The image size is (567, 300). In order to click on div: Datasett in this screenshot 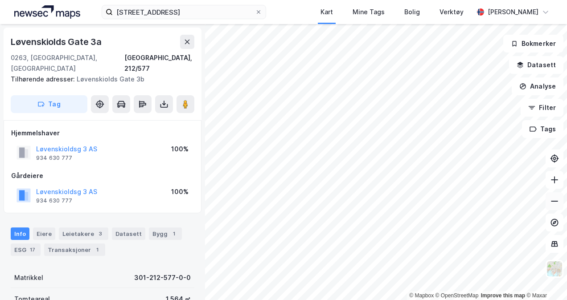, I will do `click(128, 234)`.